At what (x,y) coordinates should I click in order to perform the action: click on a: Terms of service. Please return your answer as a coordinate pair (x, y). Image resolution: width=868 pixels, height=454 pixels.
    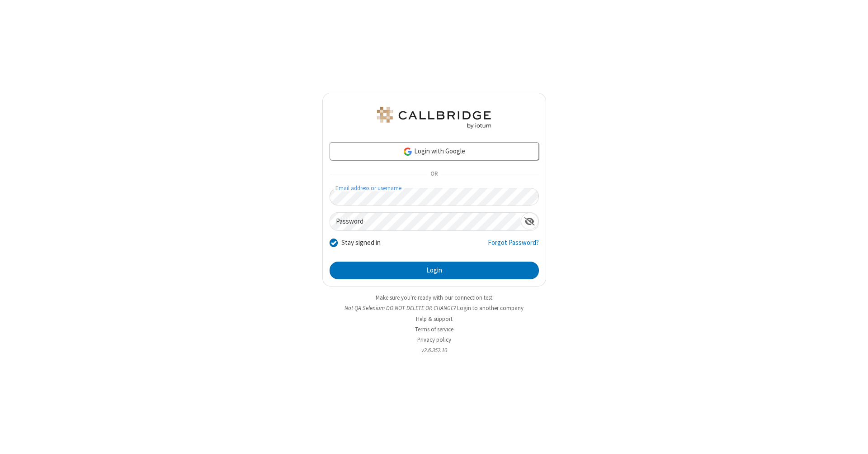
    Looking at the image, I should click on (434, 329).